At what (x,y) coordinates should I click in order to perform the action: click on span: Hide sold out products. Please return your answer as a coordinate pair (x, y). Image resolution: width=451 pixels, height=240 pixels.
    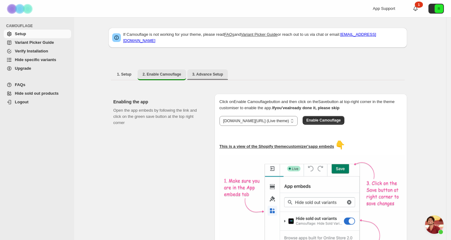
    Looking at the image, I should click on (37, 93).